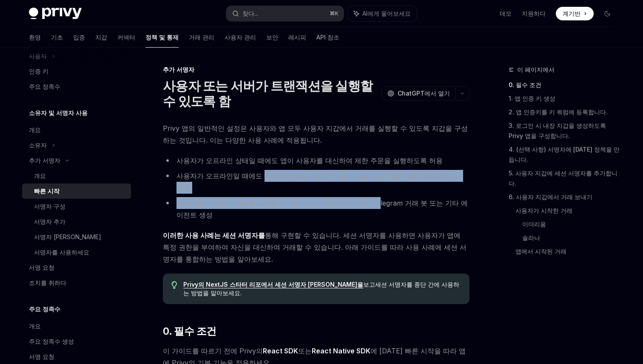  I want to click on font: AI에게 물어보세요, so click(387, 13).